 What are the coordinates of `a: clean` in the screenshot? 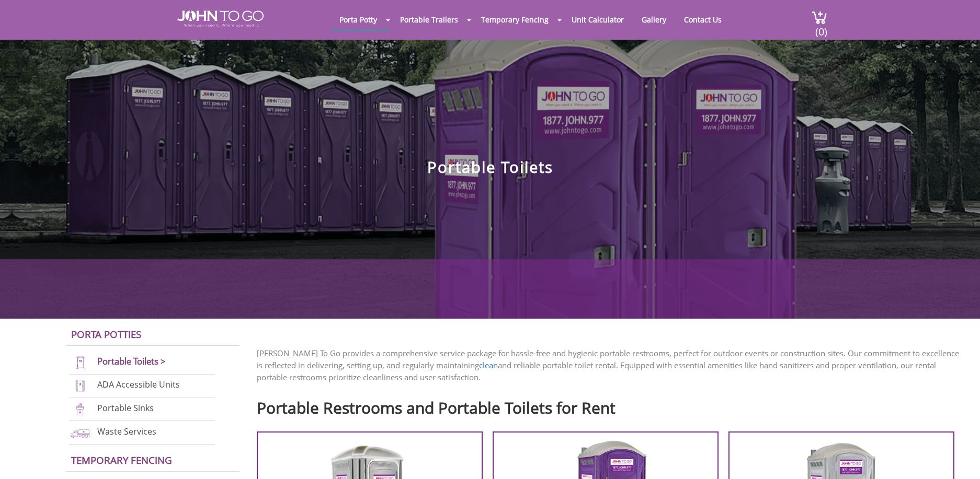 It's located at (489, 365).